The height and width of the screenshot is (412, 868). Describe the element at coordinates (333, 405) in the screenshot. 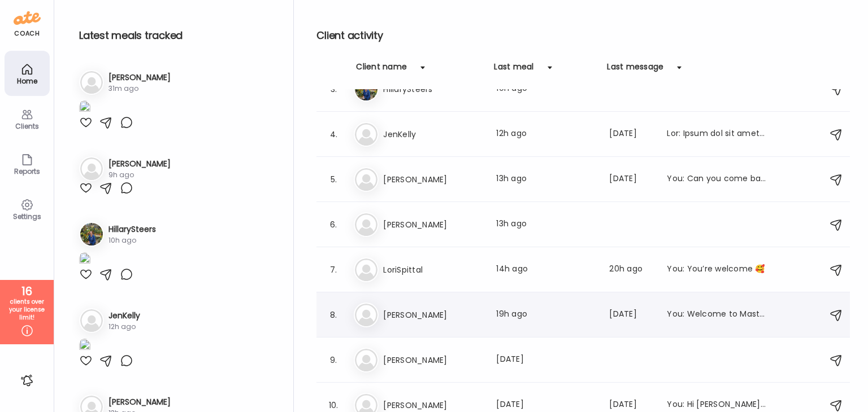

I see `div: 10.` at that location.